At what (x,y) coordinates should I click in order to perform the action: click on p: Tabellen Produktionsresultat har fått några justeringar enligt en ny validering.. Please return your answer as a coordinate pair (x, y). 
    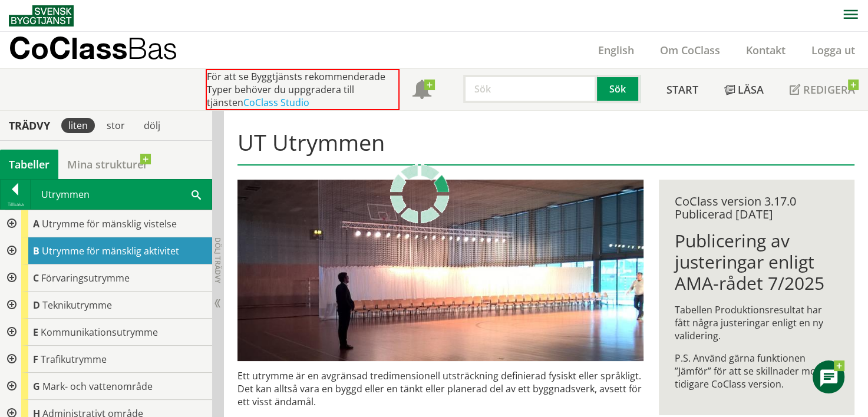
    Looking at the image, I should click on (757, 323).